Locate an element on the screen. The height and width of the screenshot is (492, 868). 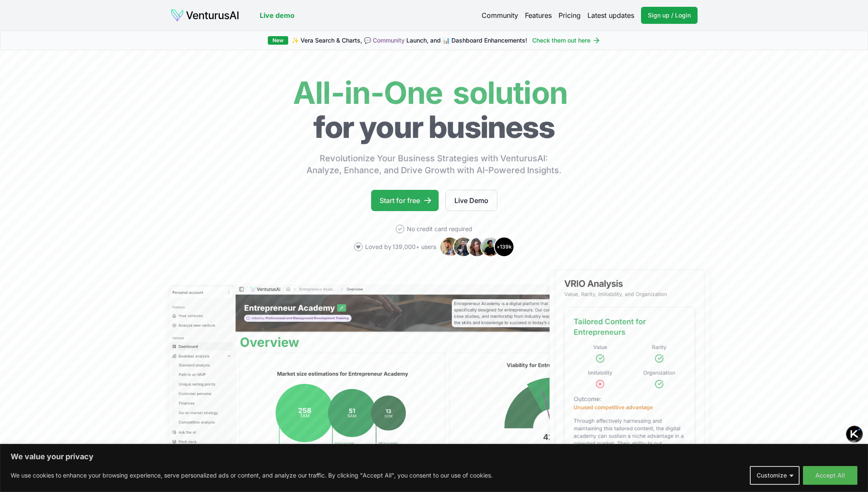
div: New is located at coordinates (278, 41).